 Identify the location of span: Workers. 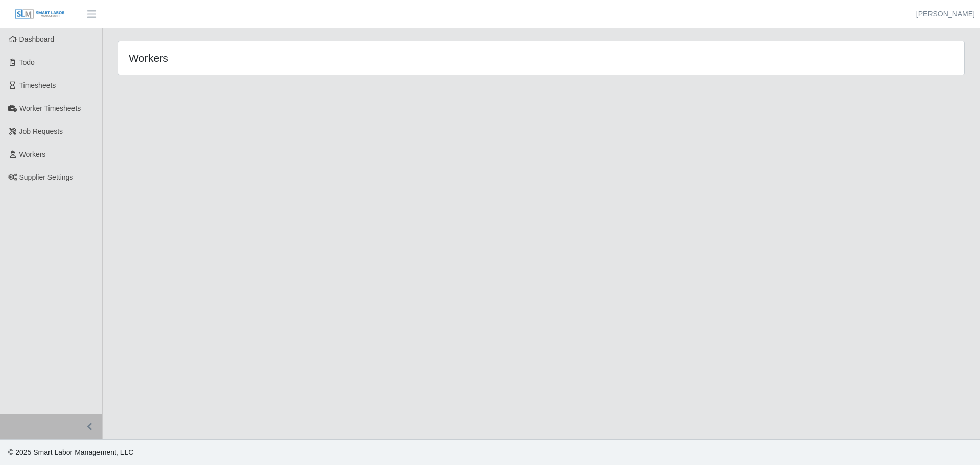
(32, 154).